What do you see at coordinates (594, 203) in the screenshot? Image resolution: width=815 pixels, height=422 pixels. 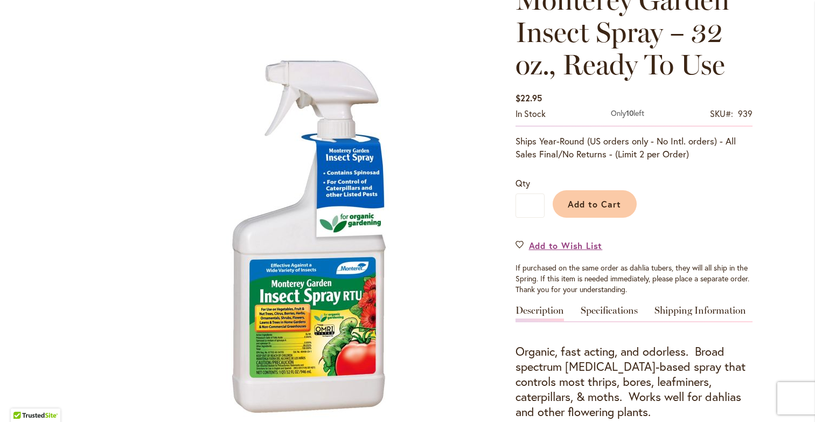 I see `button: Add to Cart` at bounding box center [594, 203].